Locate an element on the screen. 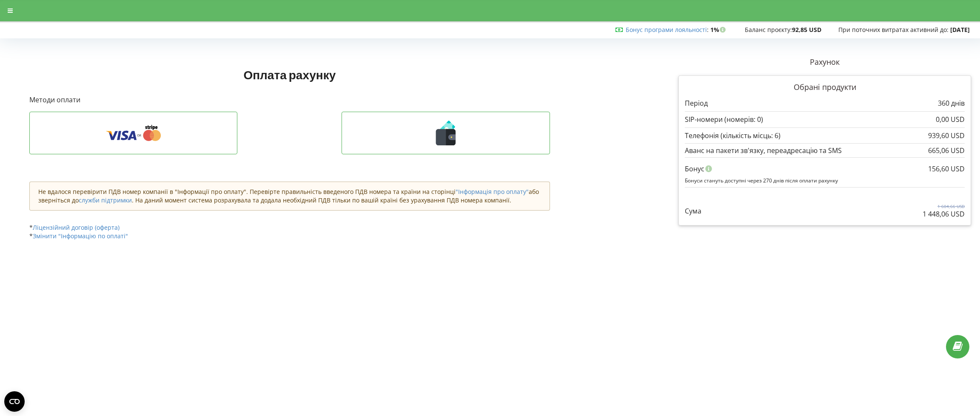 This screenshot has height=416, width=980. span: При поточних витратах активний до: is located at coordinates (893, 29).